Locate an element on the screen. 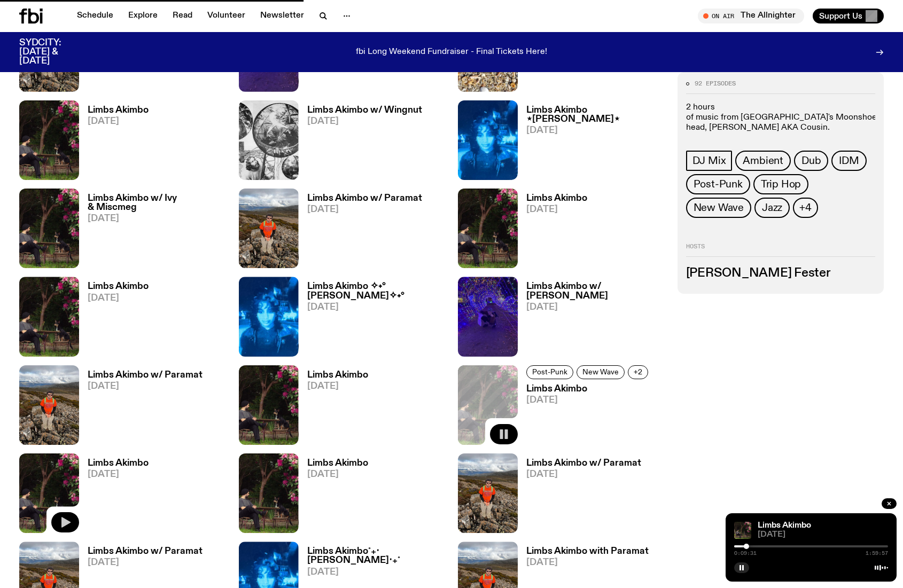  h3: Limbs Akimbo with Paramat is located at coordinates (587, 552).